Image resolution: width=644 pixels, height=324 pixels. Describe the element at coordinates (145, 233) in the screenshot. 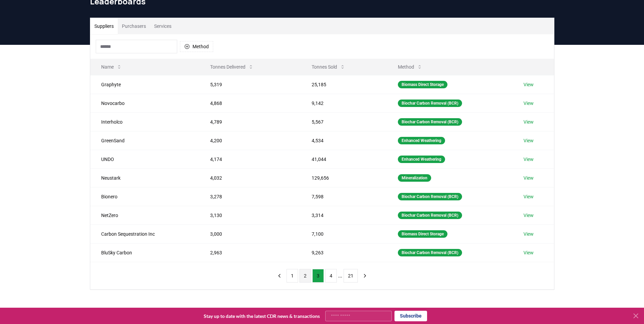

I see `td: Carbon Sequestration Inc` at that location.